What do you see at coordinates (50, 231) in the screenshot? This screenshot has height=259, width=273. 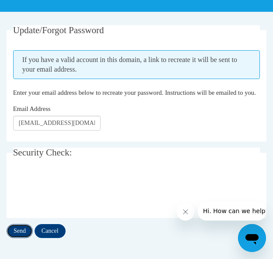 I see `input: Cancel` at bounding box center [50, 231].